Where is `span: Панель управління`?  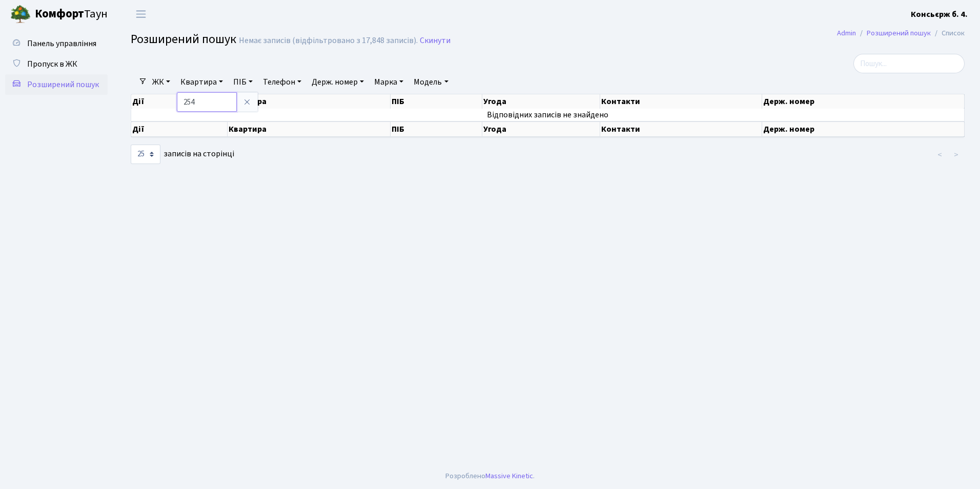 span: Панель управління is located at coordinates (62, 44).